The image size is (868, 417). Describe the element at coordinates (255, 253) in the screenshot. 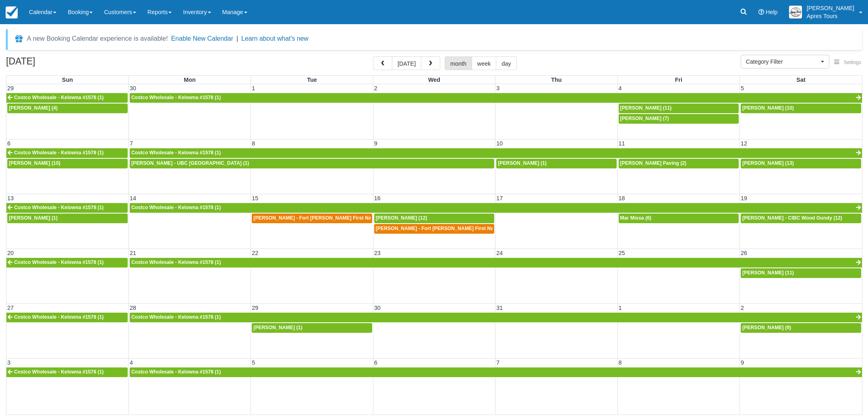

I see `span: 22` at that location.